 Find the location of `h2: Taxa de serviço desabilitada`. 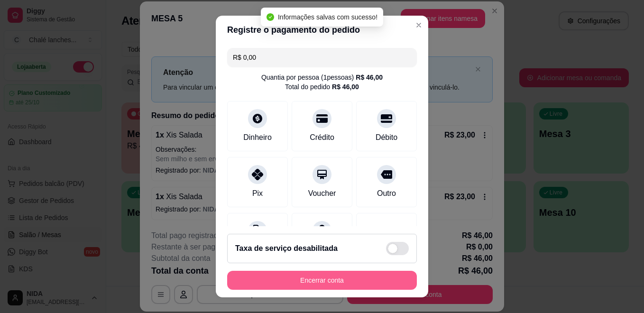

h2: Taxa de serviço desabilitada is located at coordinates (286, 249).